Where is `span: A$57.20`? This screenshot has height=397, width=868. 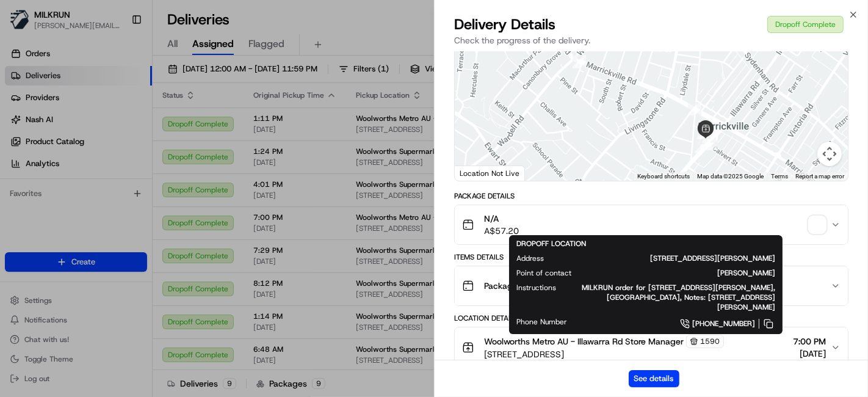
span: A$57.20 is located at coordinates (501, 231).